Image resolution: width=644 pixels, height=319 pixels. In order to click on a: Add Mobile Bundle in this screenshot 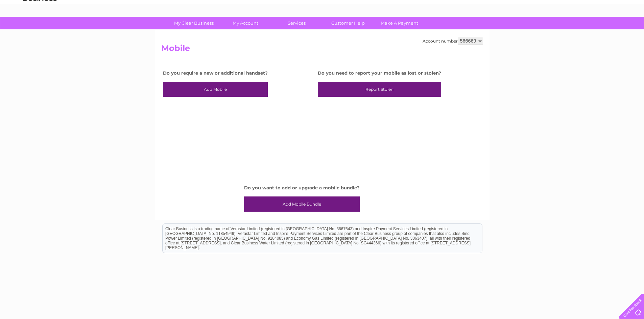, I will do `click(302, 204)`.